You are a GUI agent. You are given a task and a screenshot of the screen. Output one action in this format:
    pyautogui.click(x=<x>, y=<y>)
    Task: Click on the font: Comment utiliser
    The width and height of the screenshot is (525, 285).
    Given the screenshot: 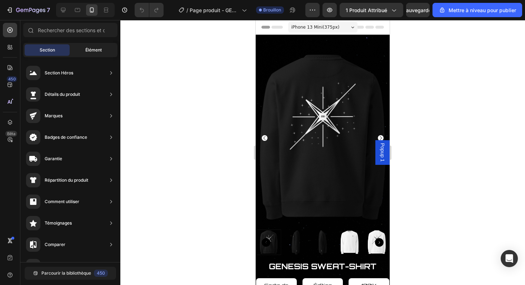 What is the action you would take?
    pyautogui.click(x=62, y=201)
    